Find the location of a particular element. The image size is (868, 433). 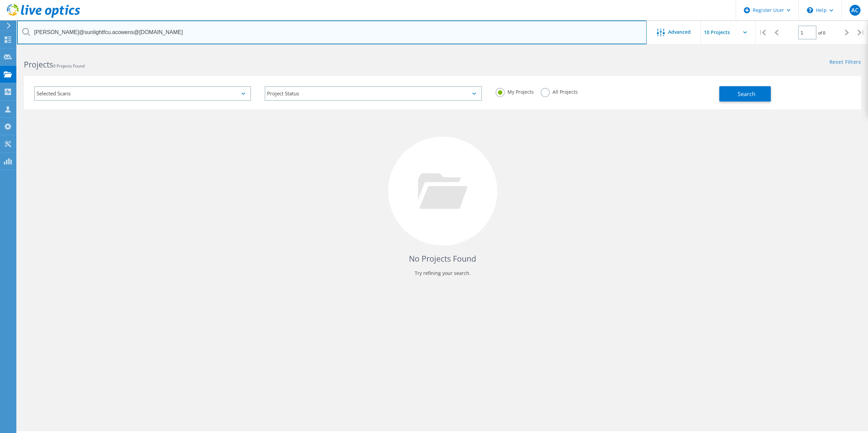

b: Projects is located at coordinates (38, 64).